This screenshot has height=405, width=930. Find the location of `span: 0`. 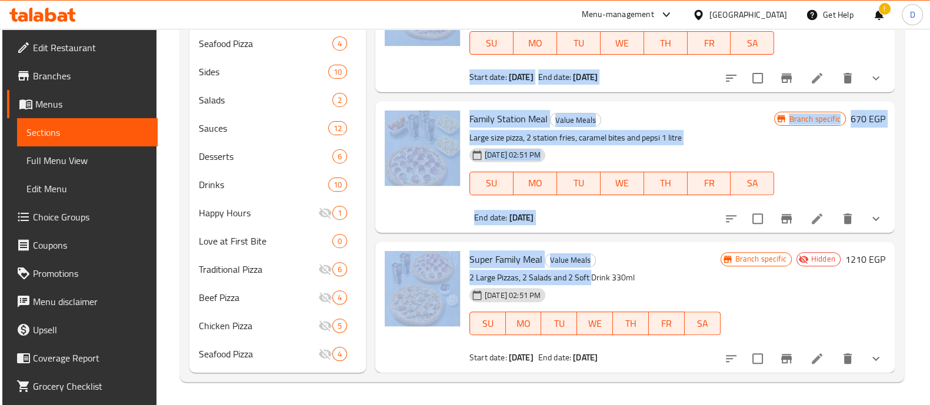

span: 0 is located at coordinates (339, 241).